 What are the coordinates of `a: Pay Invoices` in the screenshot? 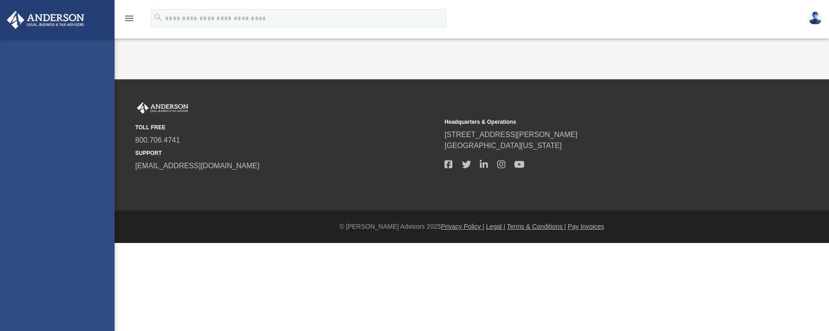 It's located at (585, 226).